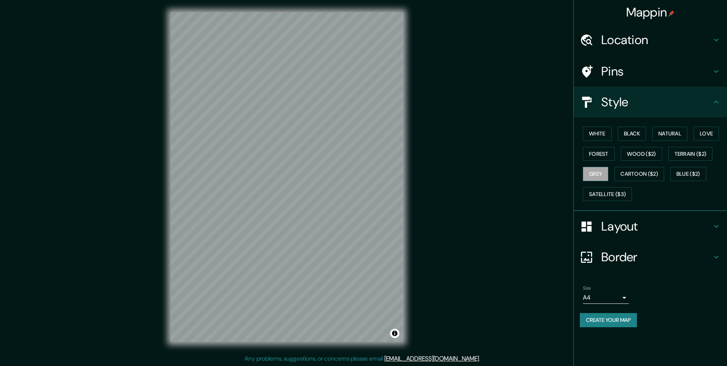  What do you see at coordinates (599, 154) in the screenshot?
I see `button: Forest` at bounding box center [599, 154].